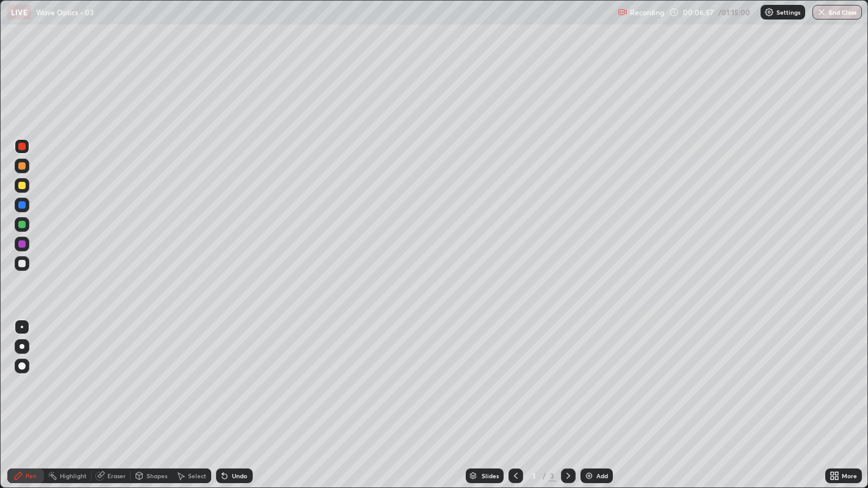 The height and width of the screenshot is (488, 868). What do you see at coordinates (623, 12) in the screenshot?
I see `img: recording.375f2c34.svg` at bounding box center [623, 12].